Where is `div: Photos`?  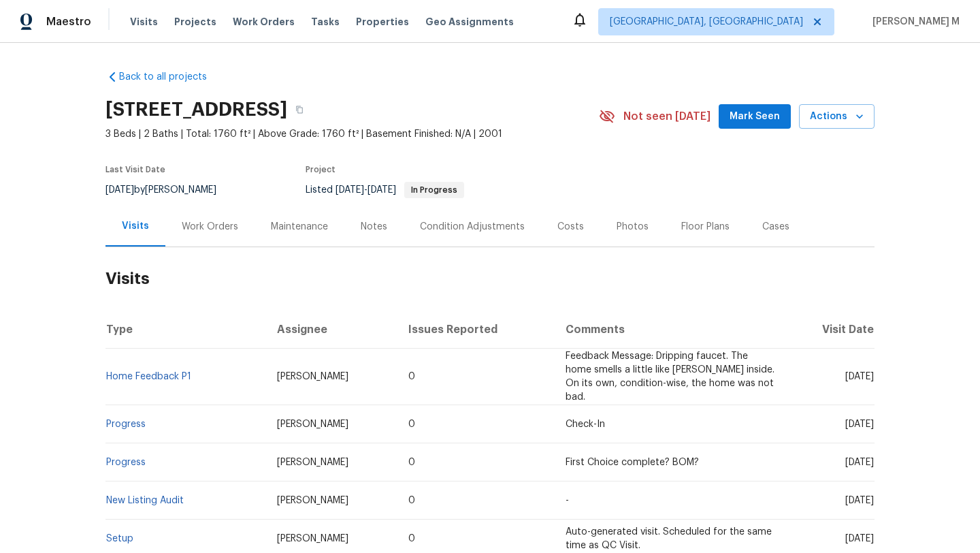 div: Photos is located at coordinates (632, 227).